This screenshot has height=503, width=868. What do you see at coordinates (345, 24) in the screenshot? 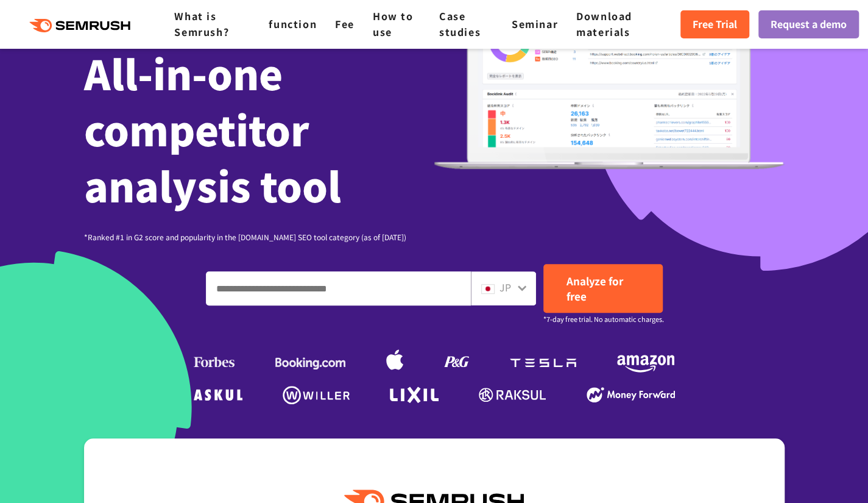
I see `font: Fee` at bounding box center [345, 24].